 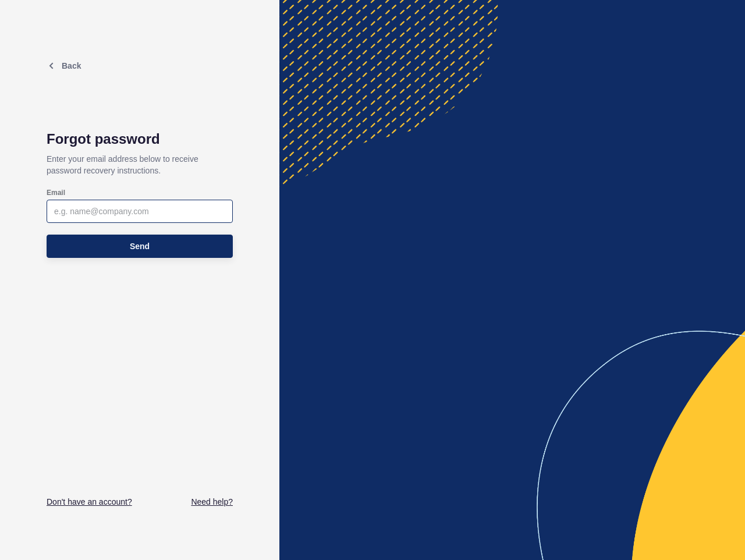 I want to click on p: Enter your email address below to receive password recovery instructions., so click(x=140, y=165).